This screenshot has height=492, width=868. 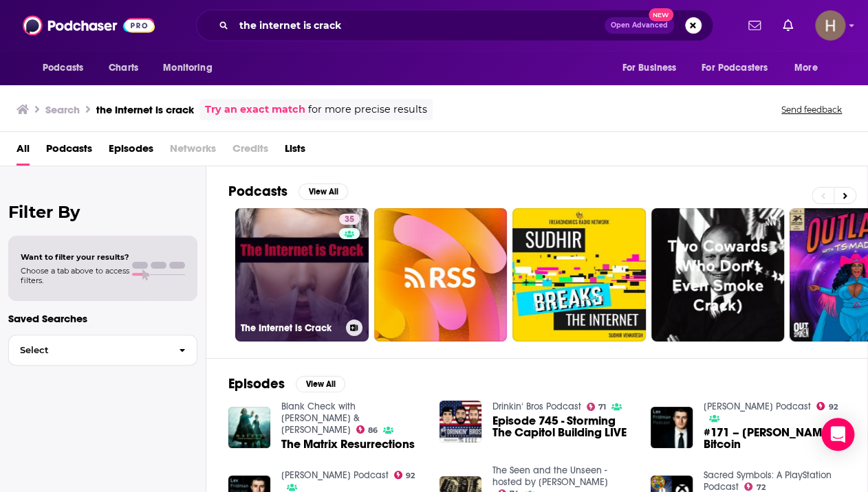 I want to click on a: Try an exact match, so click(x=255, y=109).